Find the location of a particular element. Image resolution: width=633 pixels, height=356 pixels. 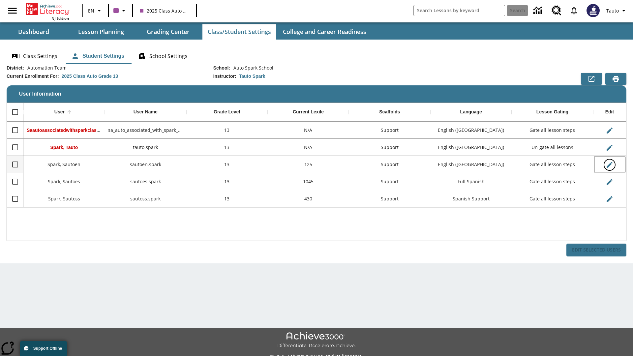

div: 430 is located at coordinates (308, 199).